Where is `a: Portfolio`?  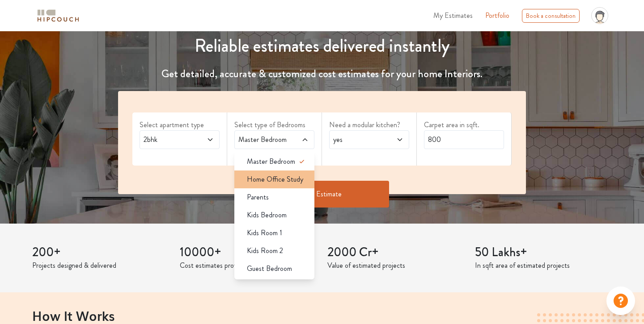
a: Portfolio is located at coordinates (497, 16).